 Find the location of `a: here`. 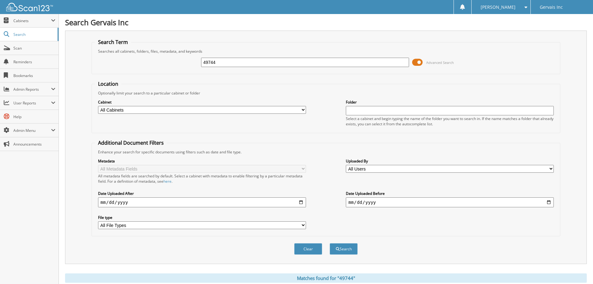

a: here is located at coordinates (167, 181).